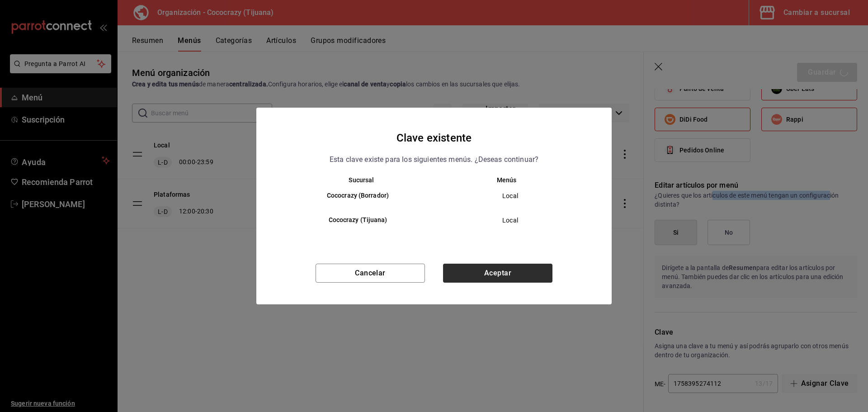 The image size is (868, 412). I want to click on th: Menús, so click(514, 180).